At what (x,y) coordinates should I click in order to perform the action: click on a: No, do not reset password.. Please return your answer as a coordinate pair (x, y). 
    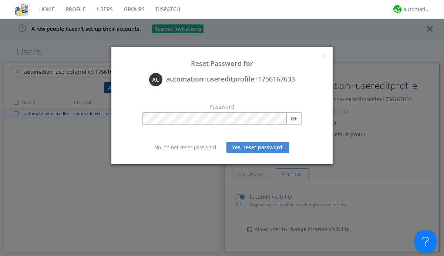
    Looking at the image, I should click on (186, 147).